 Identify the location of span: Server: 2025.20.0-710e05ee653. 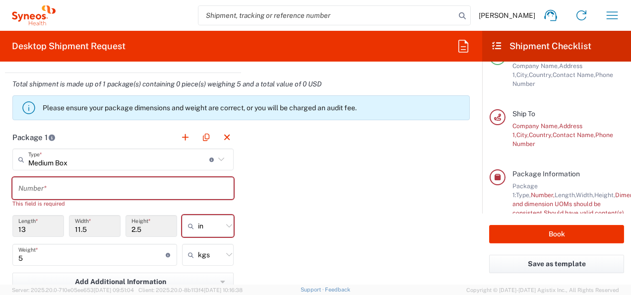
(73, 290).